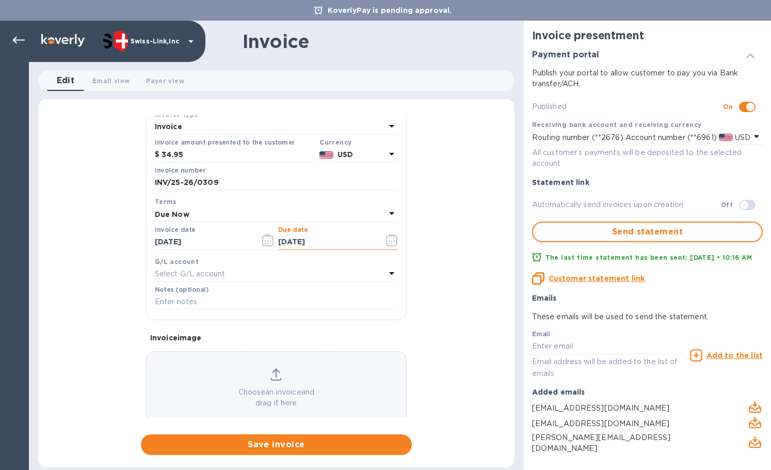  I want to click on span: Edit, so click(66, 81).